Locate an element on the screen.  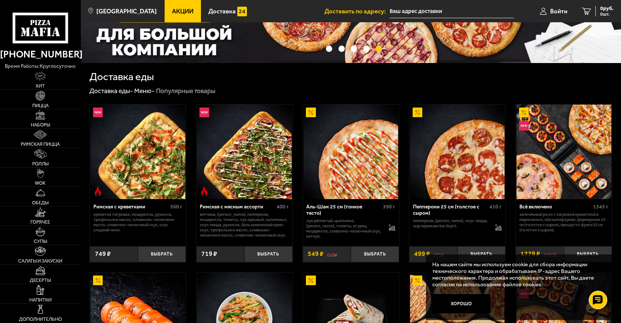
img: Пепперони 25 см (толстое с сыром) is located at coordinates (457, 152).